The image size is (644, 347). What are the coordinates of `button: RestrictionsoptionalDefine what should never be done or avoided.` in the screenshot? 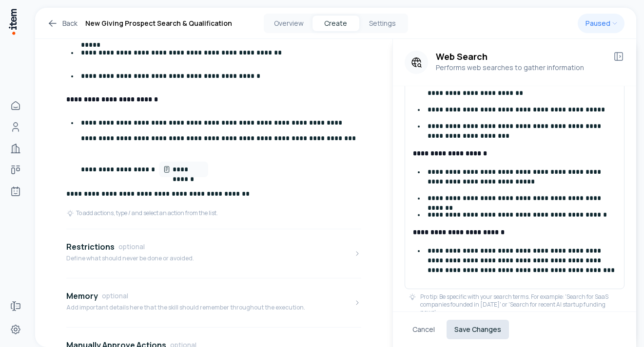 It's located at (214, 253).